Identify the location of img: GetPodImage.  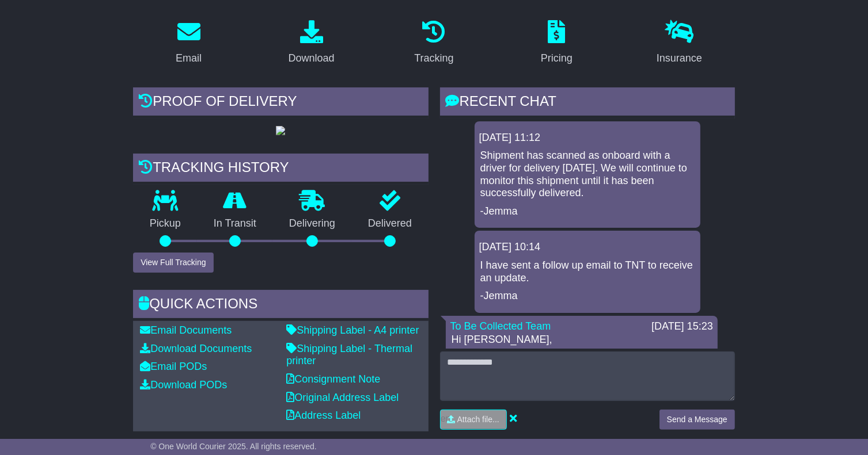
(280, 131).